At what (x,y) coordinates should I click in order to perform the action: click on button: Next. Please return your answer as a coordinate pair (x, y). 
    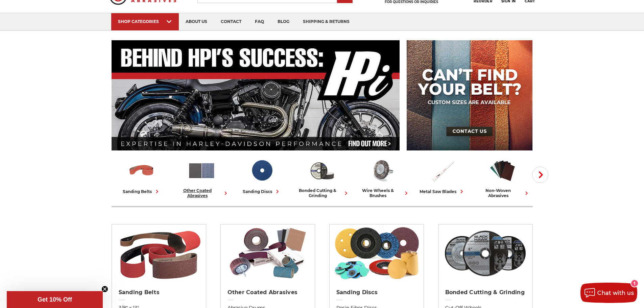
    Looking at the image, I should click on (541, 175).